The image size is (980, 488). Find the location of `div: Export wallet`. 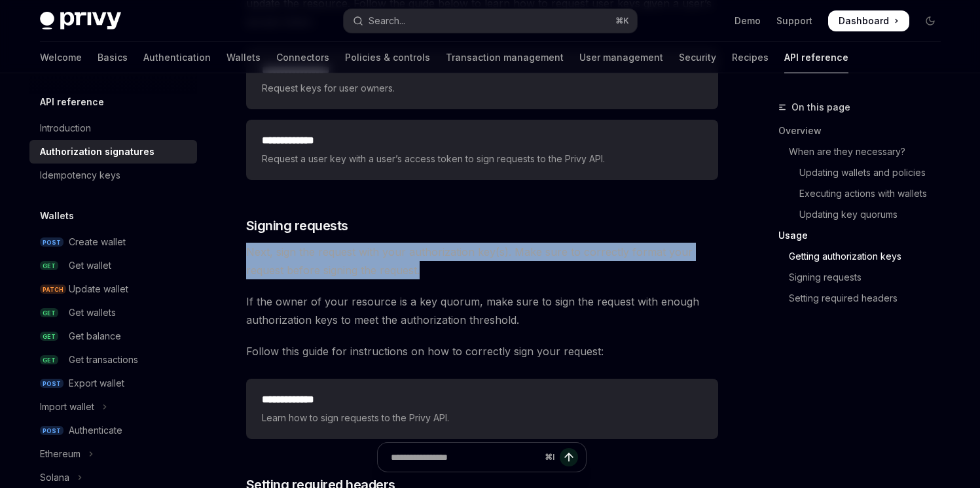

div: Export wallet is located at coordinates (96, 383).